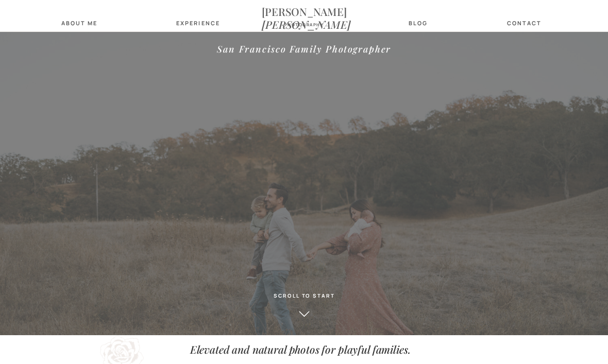 The width and height of the screenshot is (608, 364). What do you see at coordinates (79, 23) in the screenshot?
I see `a: about Me` at bounding box center [79, 23].